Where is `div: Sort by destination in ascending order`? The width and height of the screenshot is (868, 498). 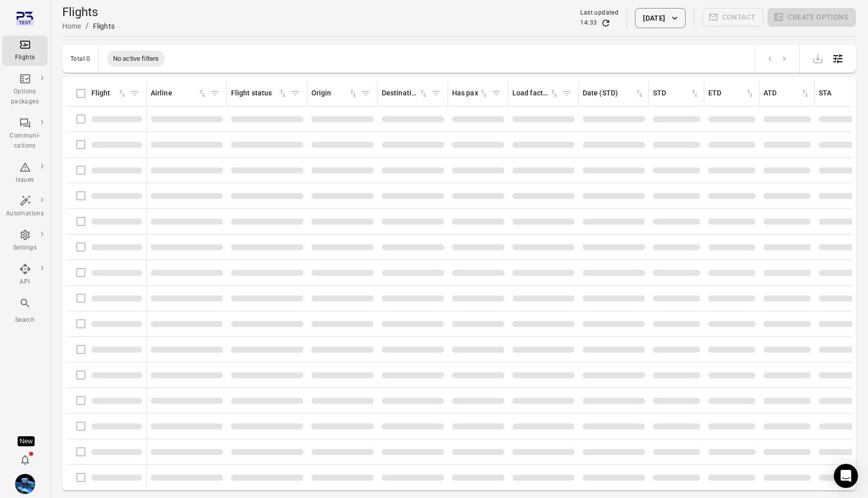 div: Sort by destination in ascending order is located at coordinates (405, 93).